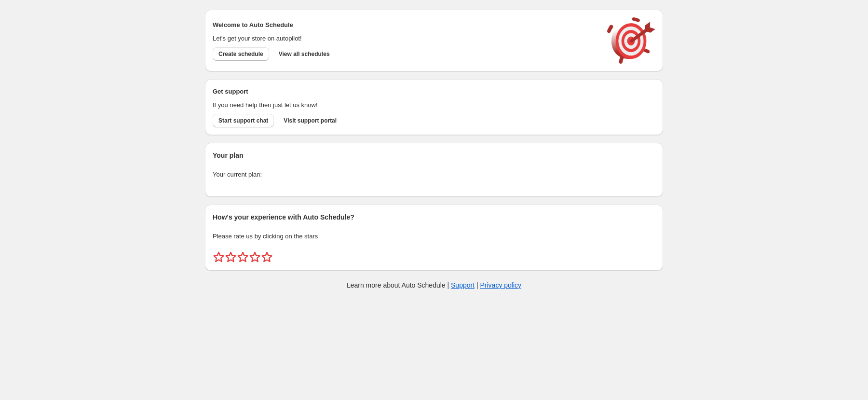 The height and width of the screenshot is (400, 868). Describe the element at coordinates (405, 39) in the screenshot. I see `p: Let's get your store on autopilot!` at that location.